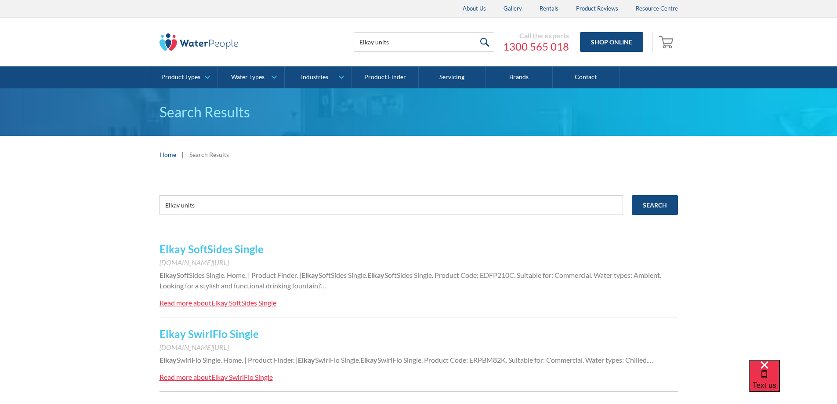 The width and height of the screenshot is (837, 404). What do you see at coordinates (168, 154) in the screenshot?
I see `a: Home` at bounding box center [168, 154].